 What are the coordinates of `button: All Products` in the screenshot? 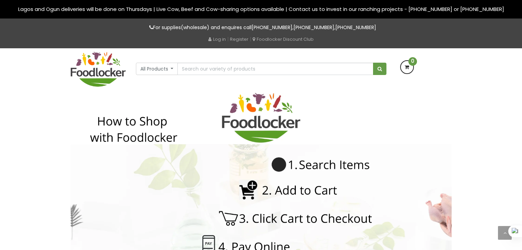 It's located at (157, 69).